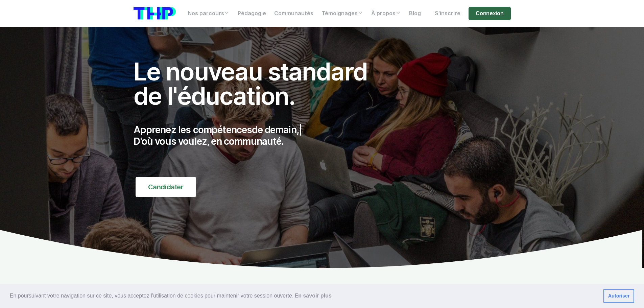  What do you see at coordinates (258, 136) in the screenshot?
I see `p: Apprenez les compétences D'où vous voulez, en communauté.` at bounding box center [258, 136].